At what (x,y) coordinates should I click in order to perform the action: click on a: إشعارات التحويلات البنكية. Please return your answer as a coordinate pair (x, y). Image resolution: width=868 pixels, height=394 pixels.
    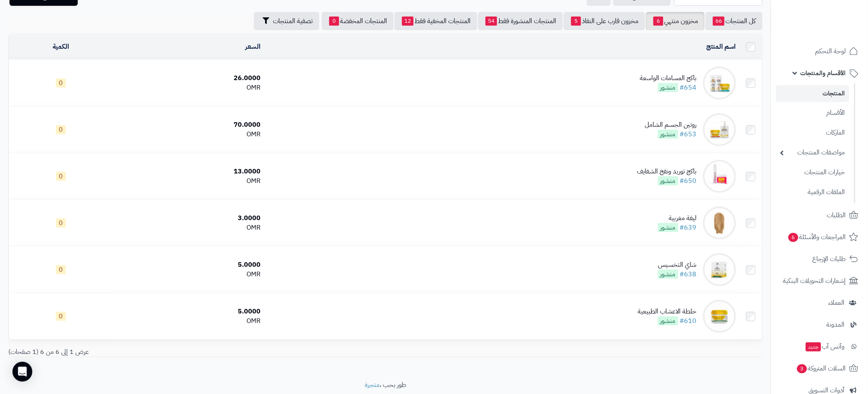
    Looking at the image, I should click on (820, 281).